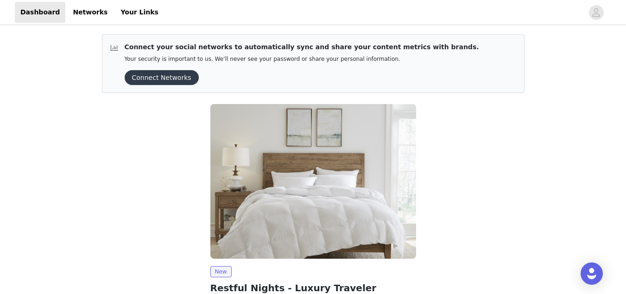 The width and height of the screenshot is (626, 294). I want to click on span: New, so click(221, 271).